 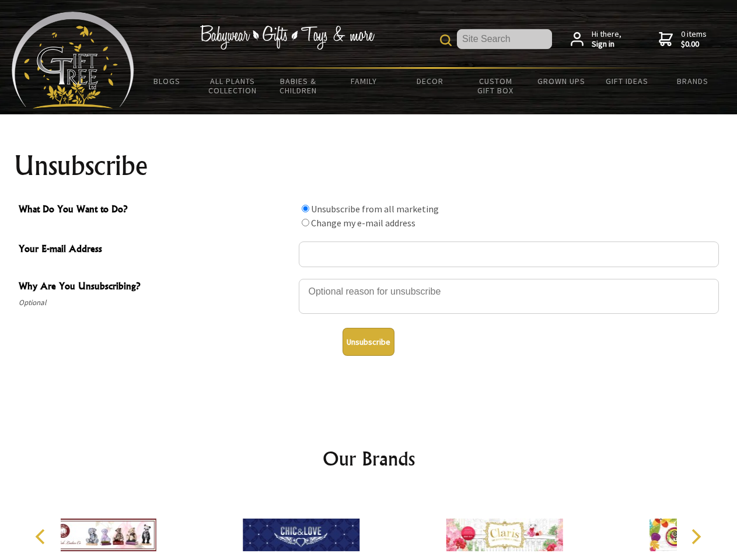 What do you see at coordinates (298, 86) in the screenshot?
I see `a: Babies & Children` at bounding box center [298, 86].